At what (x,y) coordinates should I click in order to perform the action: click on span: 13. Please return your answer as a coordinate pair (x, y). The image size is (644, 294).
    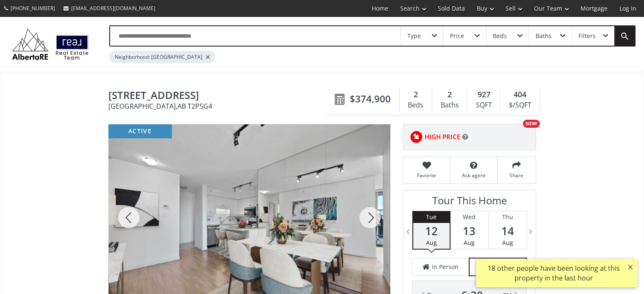
    Looking at the image, I should click on (469, 231).